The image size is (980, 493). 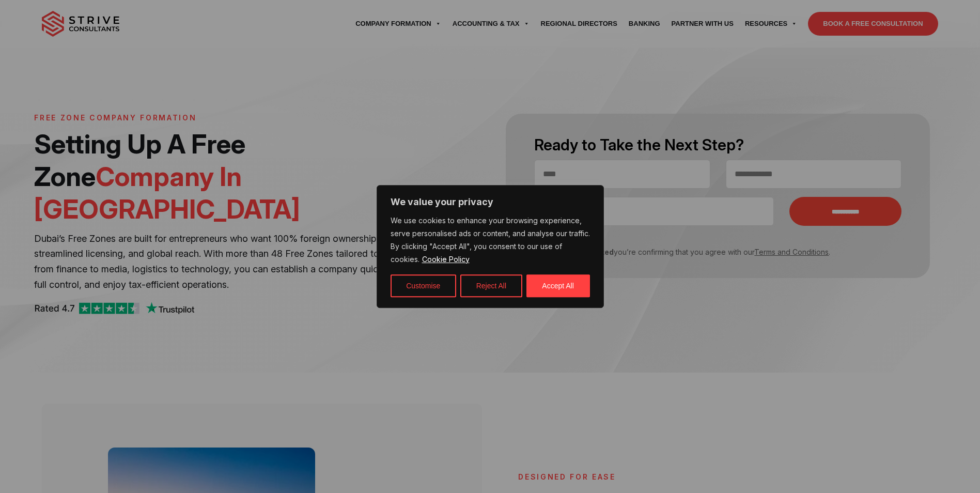 I want to click on button: Accept All, so click(x=558, y=286).